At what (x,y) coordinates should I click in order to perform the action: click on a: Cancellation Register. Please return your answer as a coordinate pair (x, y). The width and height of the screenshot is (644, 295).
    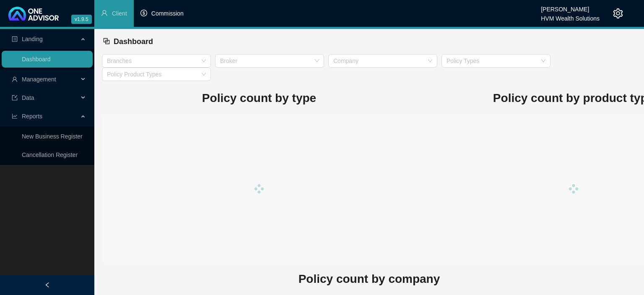
    Looking at the image, I should click on (49, 155).